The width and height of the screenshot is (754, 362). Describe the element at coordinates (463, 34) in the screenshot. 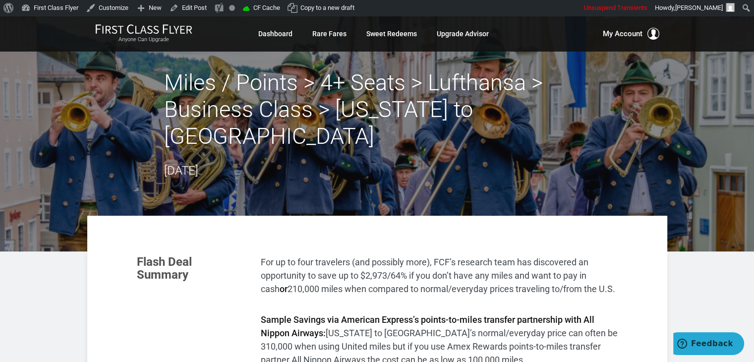

I see `a: Upgrade Advisor` at that location.